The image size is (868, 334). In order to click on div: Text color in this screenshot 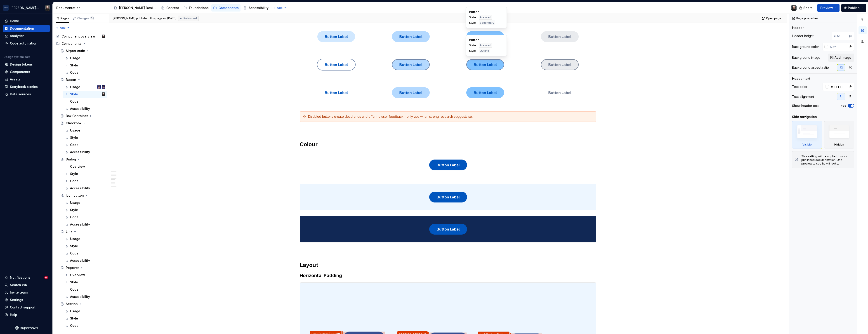, I will do `click(800, 87)`.